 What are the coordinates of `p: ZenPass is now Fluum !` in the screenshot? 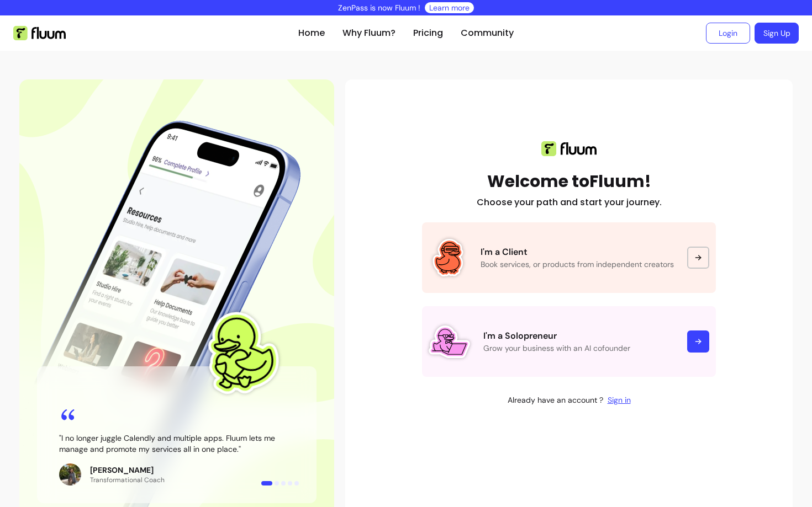 It's located at (379, 8).